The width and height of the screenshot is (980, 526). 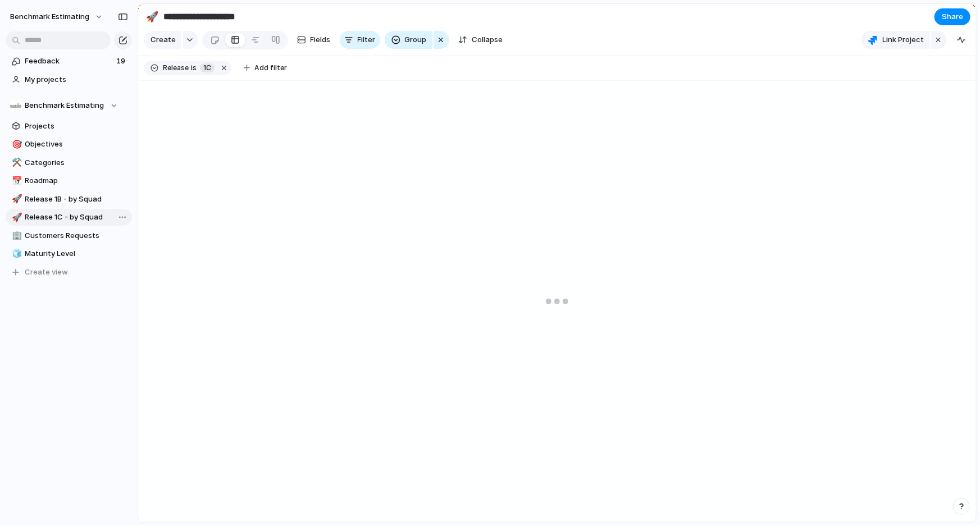 What do you see at coordinates (904, 40) in the screenshot?
I see `span: Link Project` at bounding box center [904, 40].